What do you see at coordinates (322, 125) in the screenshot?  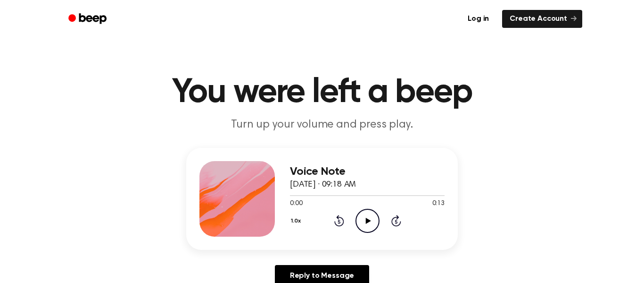 I see `p: Turn up your volume and press play.` at bounding box center [322, 125].